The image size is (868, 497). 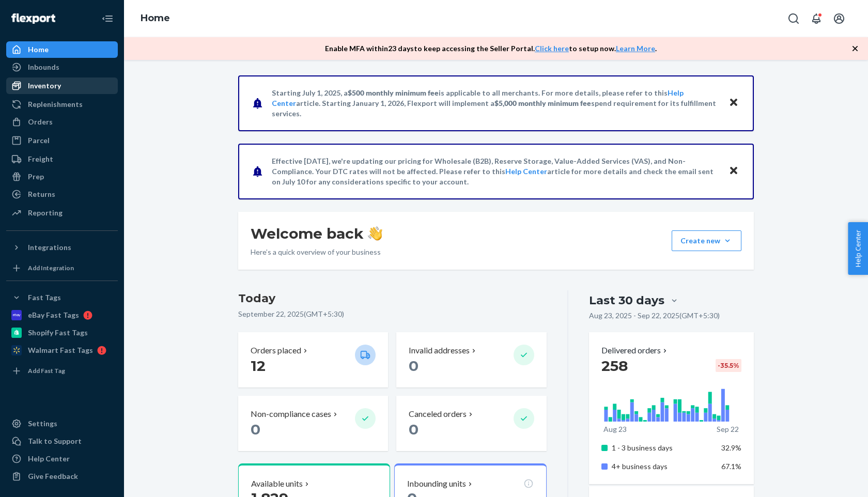 I want to click on p: 4+ business days, so click(x=663, y=467).